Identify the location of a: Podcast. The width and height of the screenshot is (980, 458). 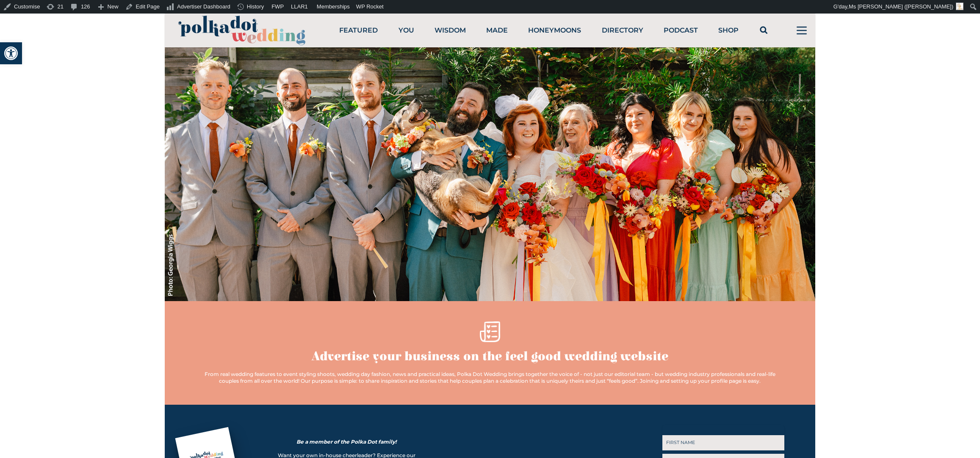
(681, 30).